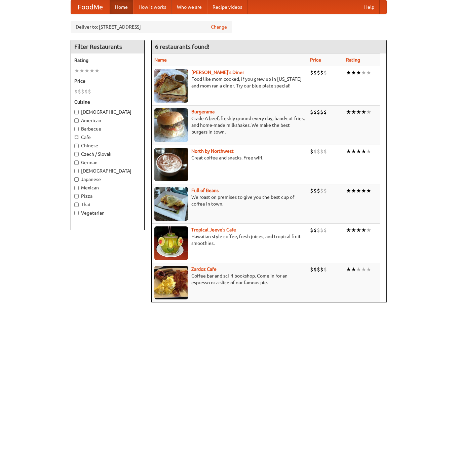 The width and height of the screenshot is (457, 476). Describe the element at coordinates (205, 190) in the screenshot. I see `b: Full of Beans` at that location.